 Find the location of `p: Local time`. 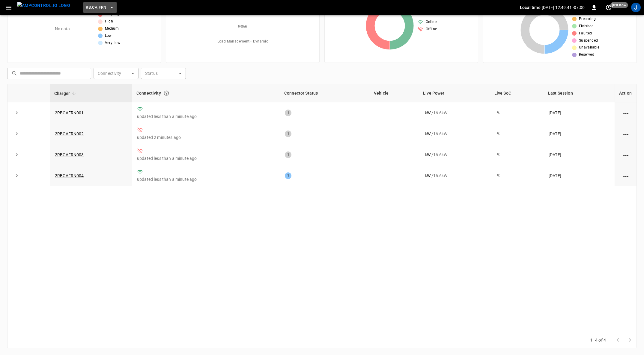

p: Local time is located at coordinates (530, 7).